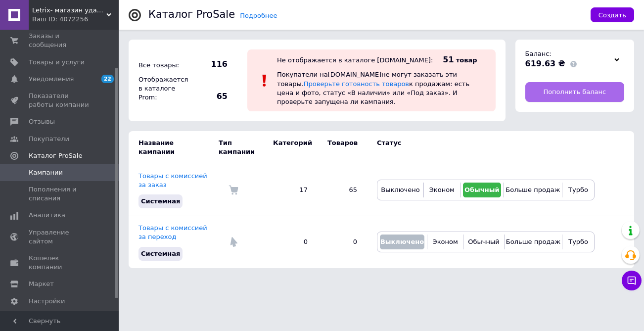  What do you see at coordinates (575, 92) in the screenshot?
I see `a: Пополнить баланс` at bounding box center [575, 92].